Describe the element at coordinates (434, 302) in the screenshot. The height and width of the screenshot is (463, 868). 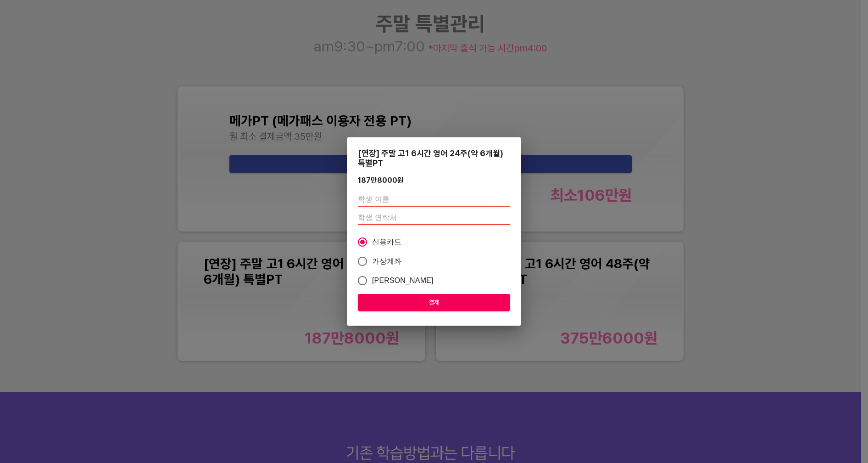
I see `button: 결제` at that location.